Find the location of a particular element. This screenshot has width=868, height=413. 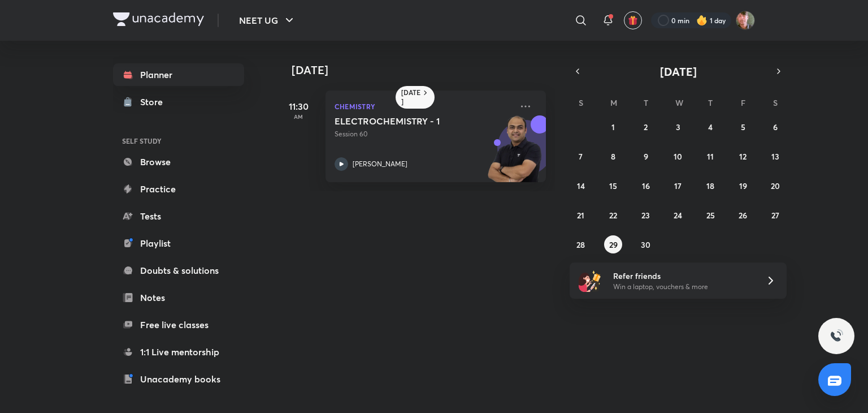

button: September 29, 2025 is located at coordinates (613, 244).